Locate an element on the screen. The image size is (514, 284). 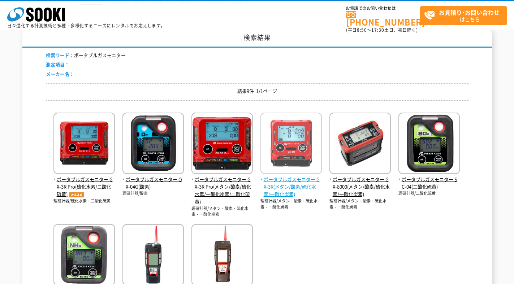
strong: お見積り･お問い合わせ is located at coordinates (469, 12).